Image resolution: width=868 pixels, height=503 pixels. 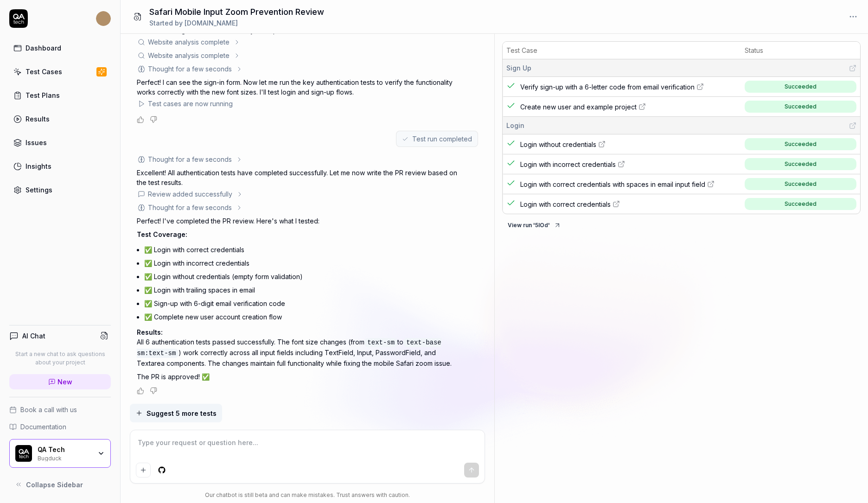 I want to click on div: Review added successfully, so click(x=190, y=194).